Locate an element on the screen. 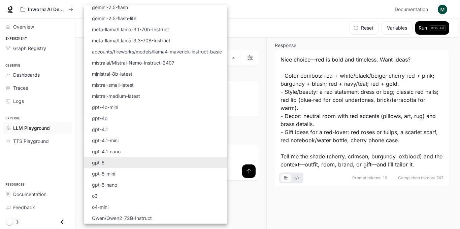 This screenshot has width=460, height=229. p: o3 is located at coordinates (95, 196).